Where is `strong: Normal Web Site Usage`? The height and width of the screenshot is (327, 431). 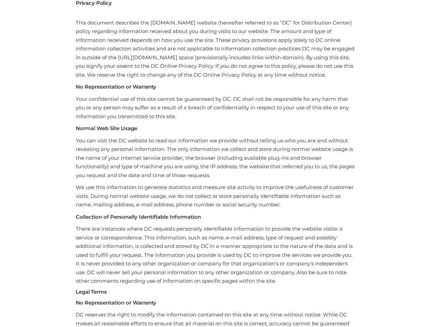
strong: Normal Web Site Usage is located at coordinates (106, 128).